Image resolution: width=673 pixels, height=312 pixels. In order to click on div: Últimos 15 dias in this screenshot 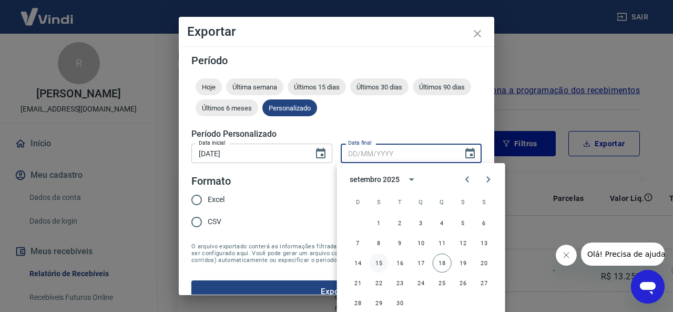, I will do `click(317, 87)`.